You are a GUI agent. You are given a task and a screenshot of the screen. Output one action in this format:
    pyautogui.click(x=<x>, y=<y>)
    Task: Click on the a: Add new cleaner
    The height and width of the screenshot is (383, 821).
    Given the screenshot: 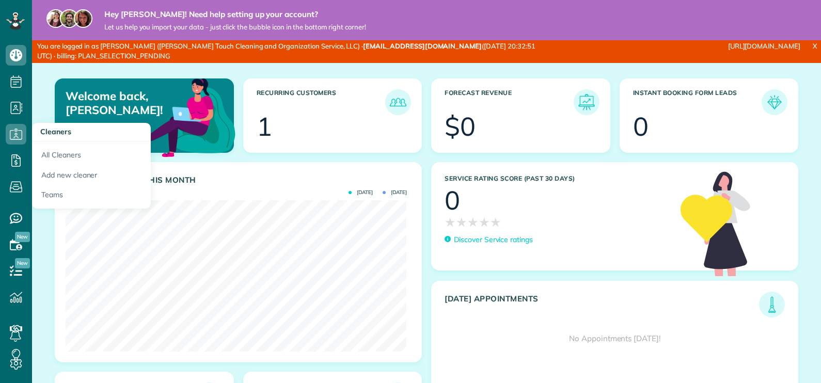 What is the action you would take?
    pyautogui.click(x=91, y=175)
    